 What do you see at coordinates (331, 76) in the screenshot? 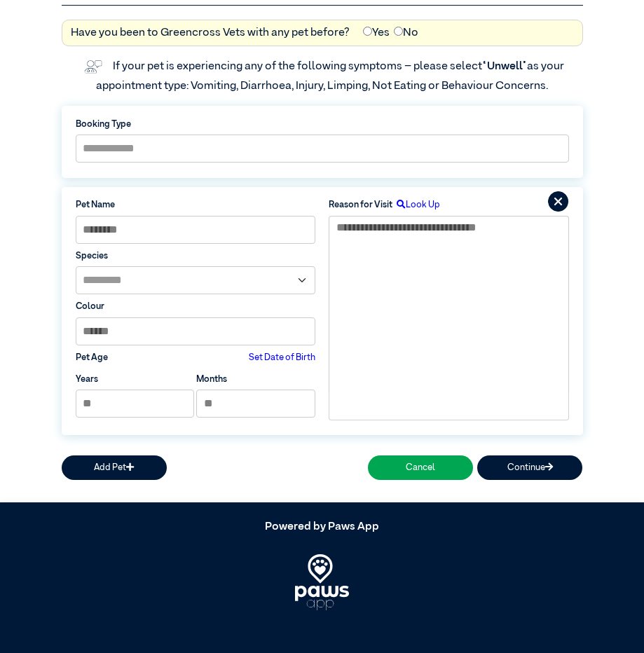
I see `label: If your pet is experiencing any of the following symptoms – please select as your appointment typ...` at bounding box center [331, 76].